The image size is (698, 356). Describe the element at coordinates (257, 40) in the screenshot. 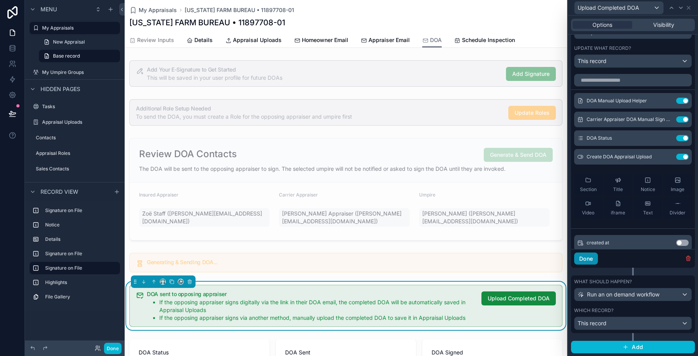

I see `span: Appraisal Uploads` at that location.